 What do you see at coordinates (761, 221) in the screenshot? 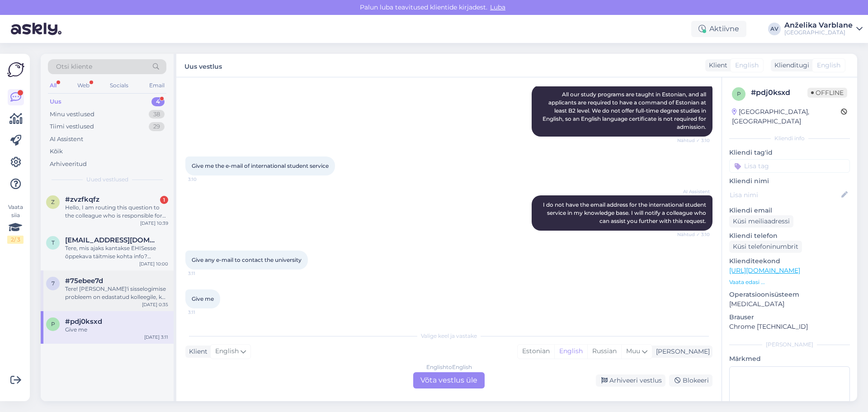
I see `div: Küsi meiliaadressi` at bounding box center [761, 221].